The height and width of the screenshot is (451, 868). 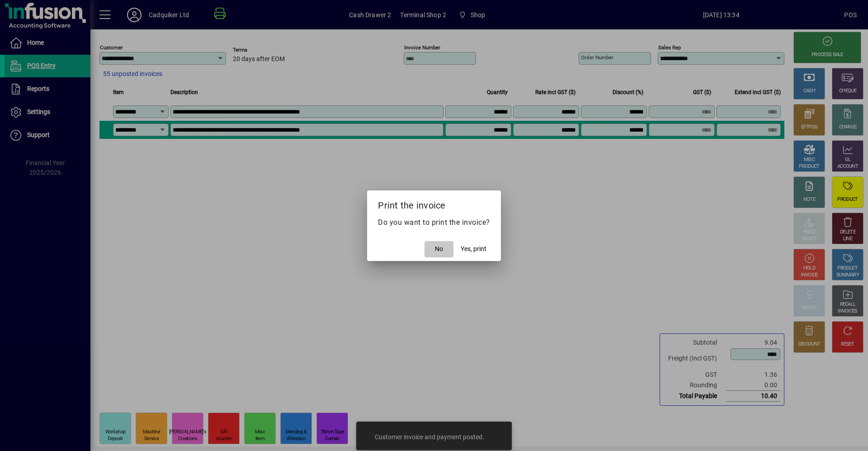 What do you see at coordinates (473, 248) in the screenshot?
I see `span: Yes, print` at bounding box center [473, 248].